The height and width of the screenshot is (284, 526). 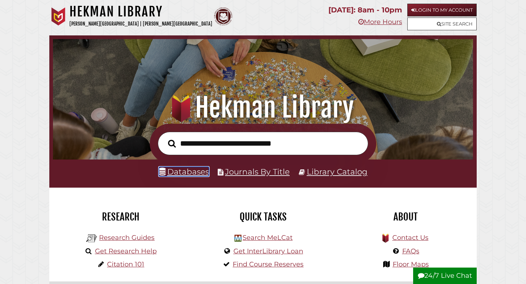 I want to click on a: Site Search, so click(x=442, y=24).